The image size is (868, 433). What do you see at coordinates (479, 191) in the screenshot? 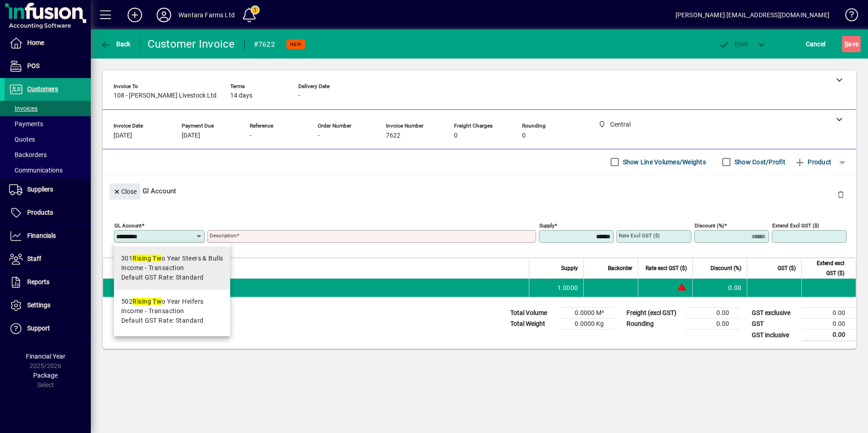
I see `div: Gl Account` at bounding box center [479, 191].